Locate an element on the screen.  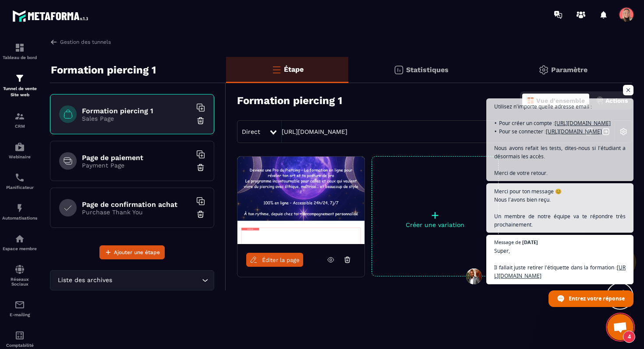
a: automationsautomationsWebinaire is located at coordinates (20, 150).